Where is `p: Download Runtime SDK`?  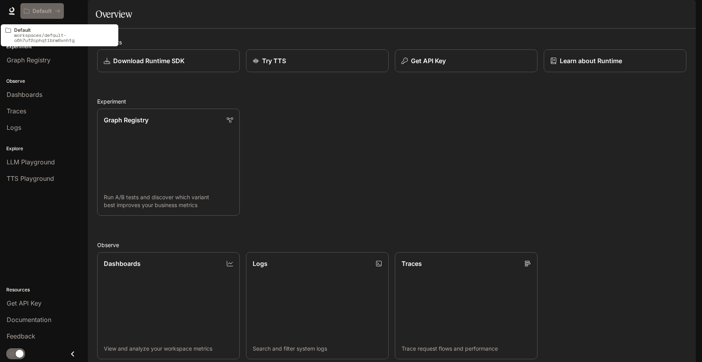 p: Download Runtime SDK is located at coordinates (149, 61).